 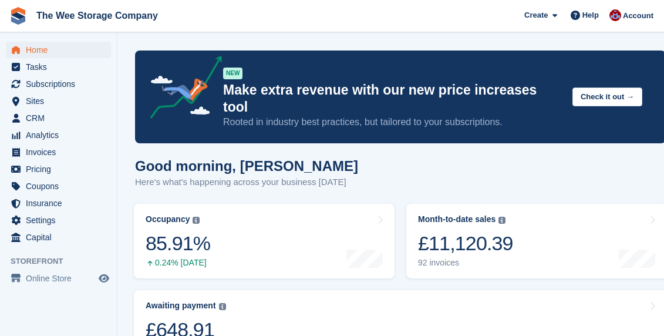 What do you see at coordinates (466, 262) in the screenshot?
I see `div: 92 invoices` at bounding box center [466, 262].